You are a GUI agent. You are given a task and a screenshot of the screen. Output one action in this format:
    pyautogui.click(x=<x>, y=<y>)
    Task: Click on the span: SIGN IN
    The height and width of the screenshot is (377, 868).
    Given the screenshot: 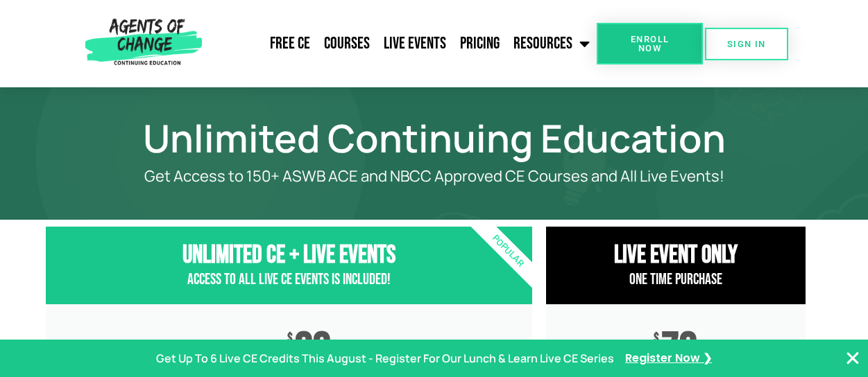 What is the action you would take?
    pyautogui.click(x=746, y=44)
    